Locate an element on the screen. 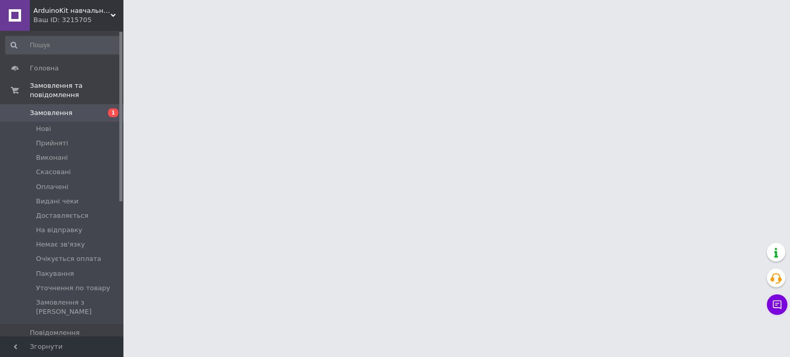 The image size is (790, 357). span: Замовлення та повідомлення is located at coordinates (77, 91).